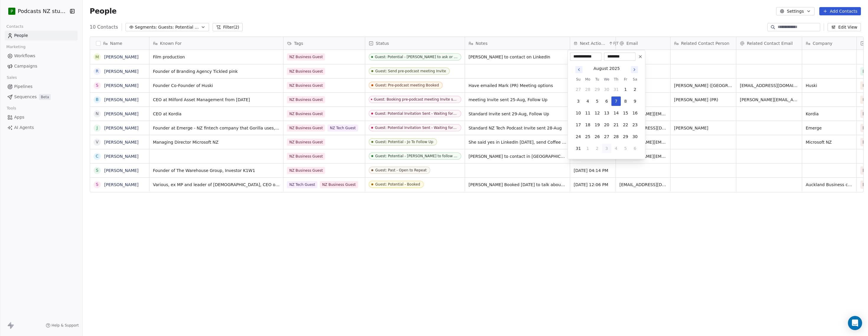 Image resolution: width=868 pixels, height=336 pixels. I want to click on button: 15, so click(625, 113).